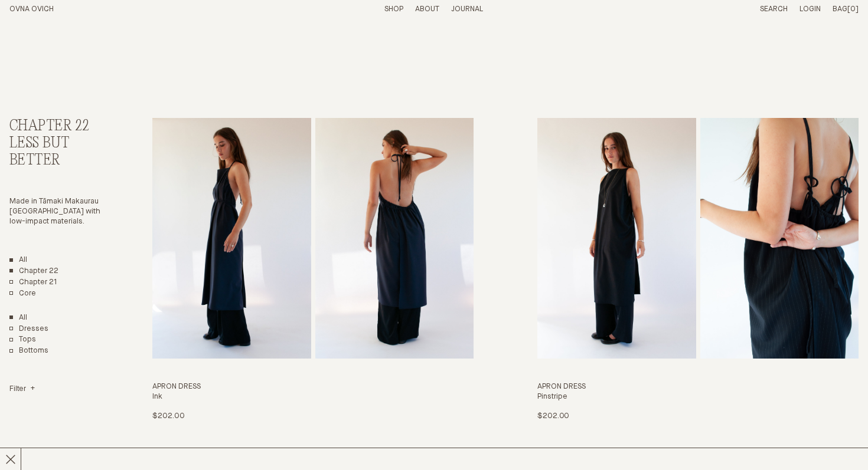 The height and width of the screenshot is (470, 868). I want to click on summary: About, so click(426, 9).